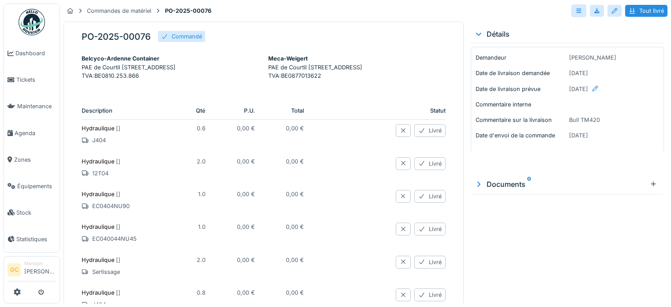 The image size is (671, 307). What do you see at coordinates (36, 239) in the screenshot?
I see `span: Statistiques` at bounding box center [36, 239].